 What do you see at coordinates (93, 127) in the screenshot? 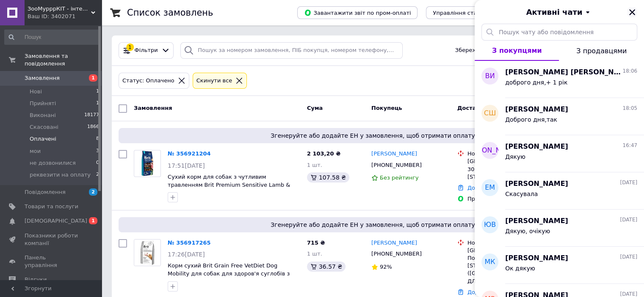
I see `span: 1866` at bounding box center [93, 127].